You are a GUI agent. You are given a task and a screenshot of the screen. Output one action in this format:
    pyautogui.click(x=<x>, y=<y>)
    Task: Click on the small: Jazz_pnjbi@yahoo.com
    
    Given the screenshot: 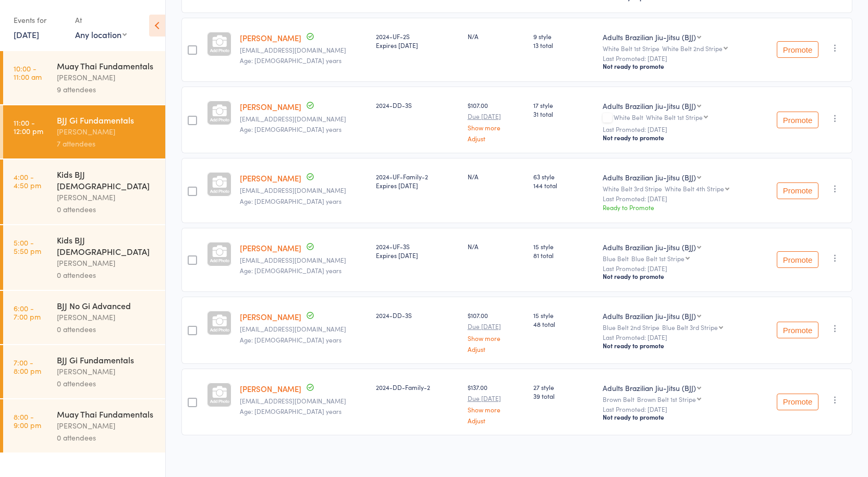 What is the action you would take?
    pyautogui.click(x=304, y=119)
    